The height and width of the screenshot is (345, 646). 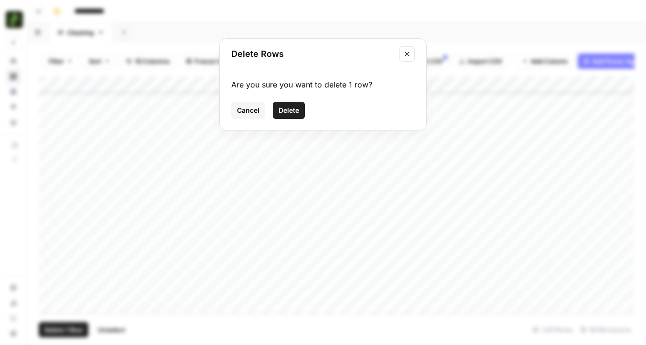 What do you see at coordinates (248, 110) in the screenshot?
I see `span: Cancel` at bounding box center [248, 110].